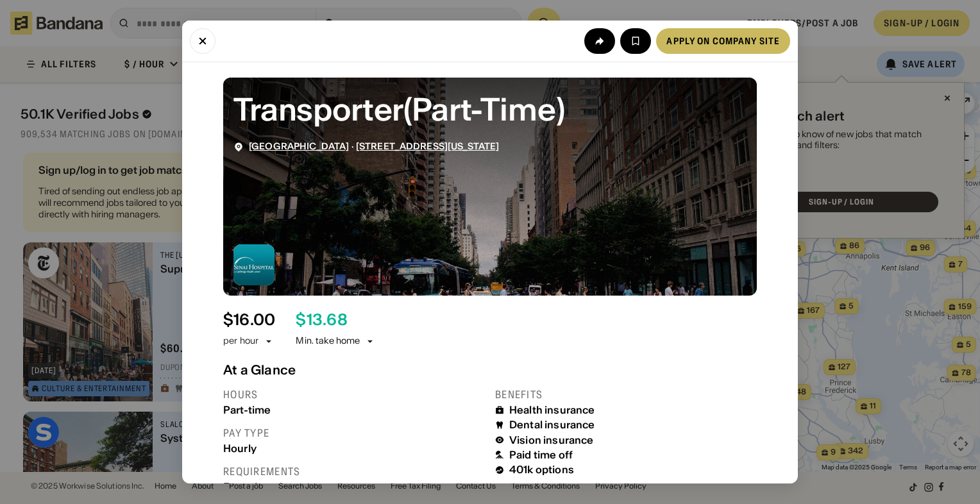 This screenshot has height=504, width=980. What do you see at coordinates (248, 320) in the screenshot?
I see `div: $ 16.00` at bounding box center [248, 320].